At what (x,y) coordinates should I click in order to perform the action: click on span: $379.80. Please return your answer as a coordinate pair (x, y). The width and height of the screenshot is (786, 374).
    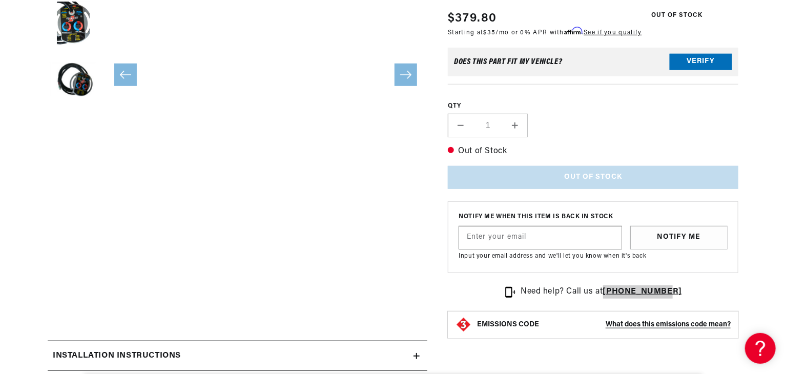
    Looking at the image, I should click on (472, 18).